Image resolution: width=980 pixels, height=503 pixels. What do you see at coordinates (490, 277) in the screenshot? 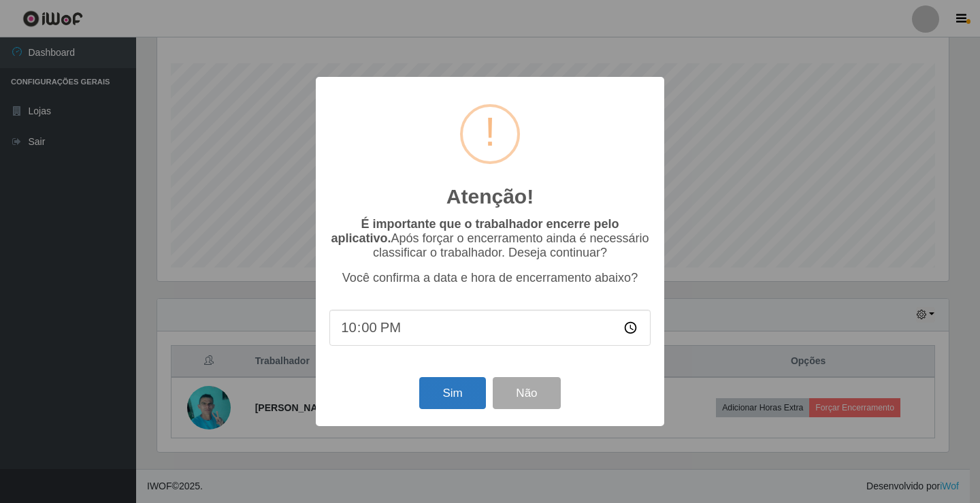
I see `p: Você confirma a data e hora de encerramento abaixo?` at bounding box center [490, 277].